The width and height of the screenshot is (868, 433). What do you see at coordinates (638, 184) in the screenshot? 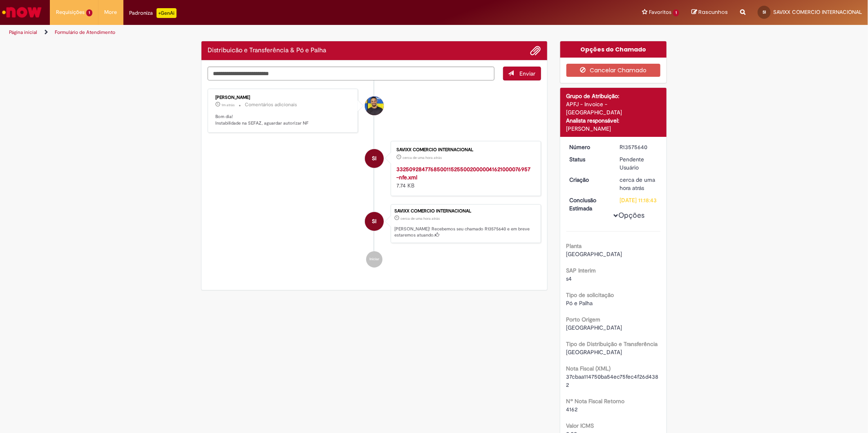
I see `div: 29/09/2025 10:18:40` at bounding box center [638, 184].